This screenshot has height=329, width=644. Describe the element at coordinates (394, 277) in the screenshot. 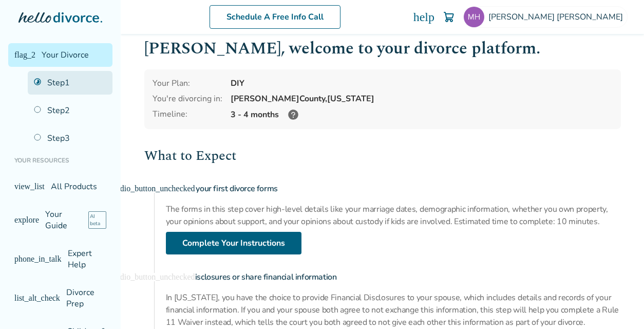

I see `h4: Waive disclosures or share financial information` at that location.